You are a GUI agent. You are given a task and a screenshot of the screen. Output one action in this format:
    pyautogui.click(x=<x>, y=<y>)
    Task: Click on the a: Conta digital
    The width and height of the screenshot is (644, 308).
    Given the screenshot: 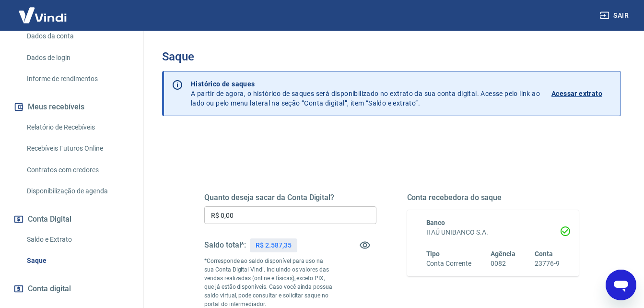 What is the action you would take?
    pyautogui.click(x=71, y=289)
    